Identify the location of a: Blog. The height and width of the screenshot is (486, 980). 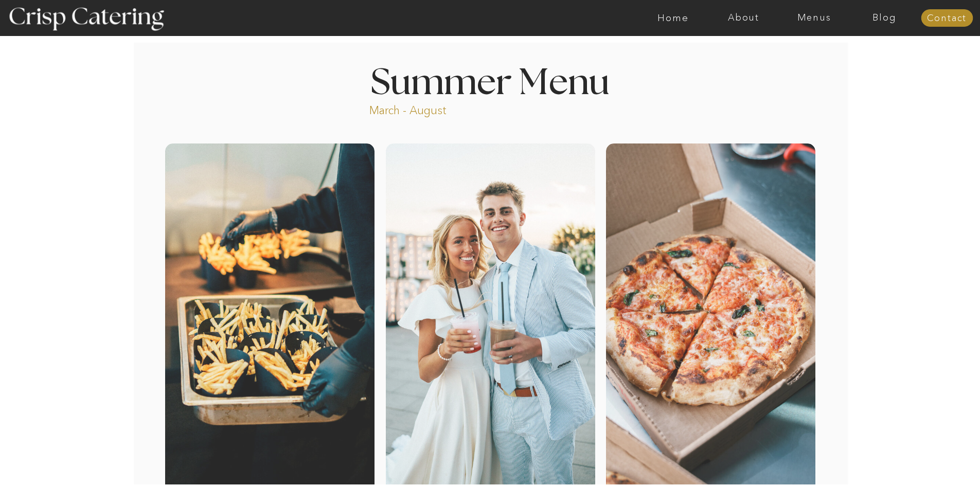
(884, 18).